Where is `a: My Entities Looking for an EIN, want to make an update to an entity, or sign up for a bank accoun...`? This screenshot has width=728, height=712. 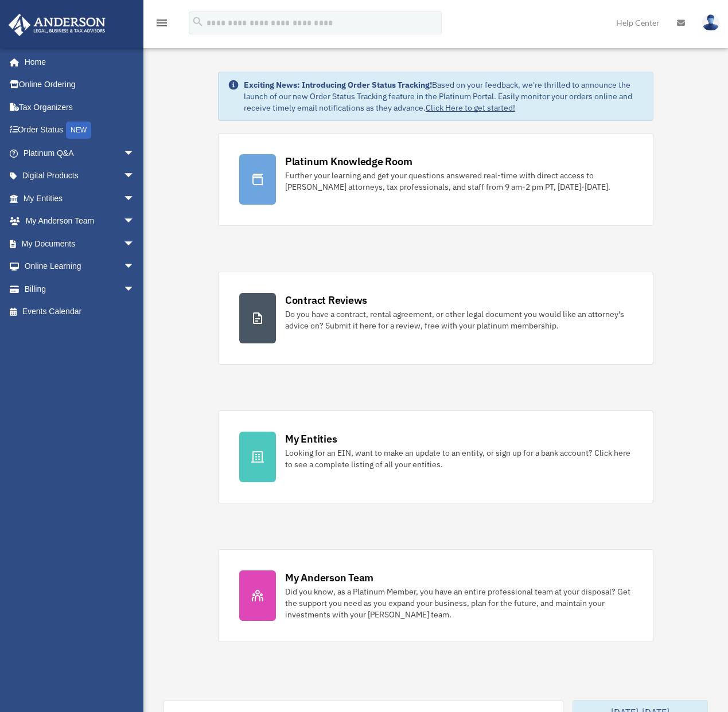
a: My Entities Looking for an EIN, want to make an update to an entity, or sign up for a bank accoun... is located at coordinates (435, 456).